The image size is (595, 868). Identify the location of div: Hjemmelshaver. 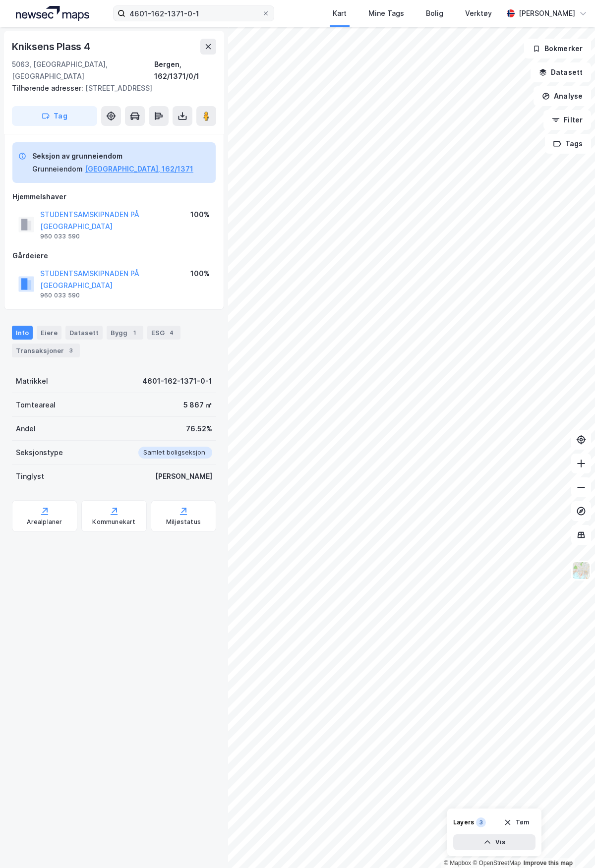
(114, 197).